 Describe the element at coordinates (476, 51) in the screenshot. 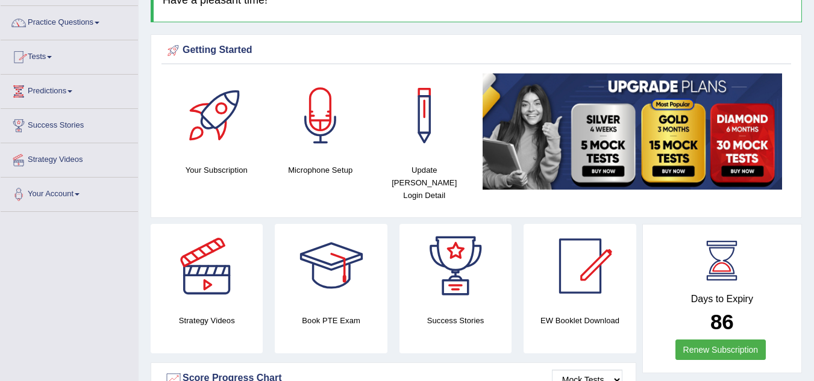

I see `div: Getting Started` at that location.